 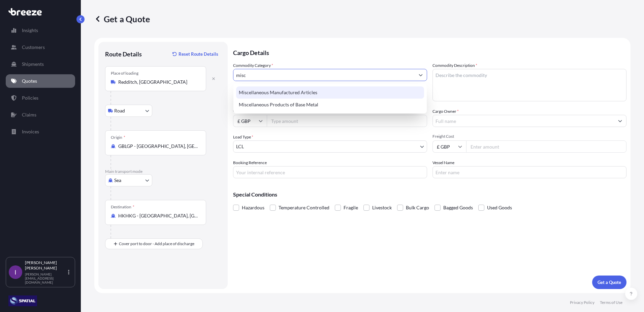 I want to click on p: Shipments, so click(x=33, y=64).